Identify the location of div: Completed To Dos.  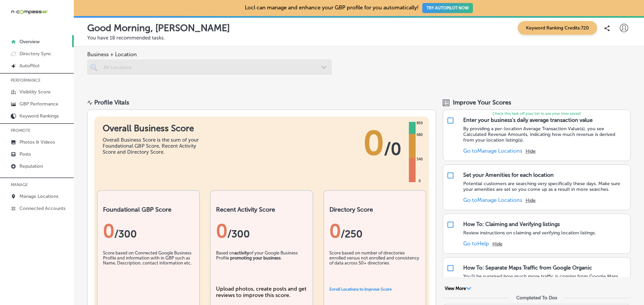
(537, 298).